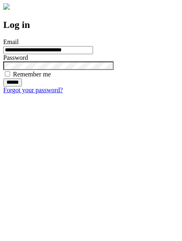 This screenshot has width=182, height=241. I want to click on a: Forgot your password?, so click(33, 90).